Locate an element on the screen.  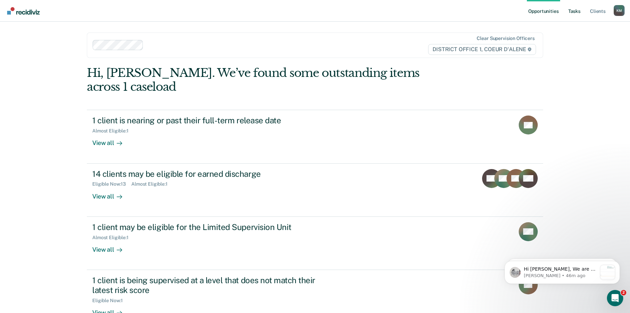
div: 1 client is being supervised at a level that does not match their latest risk score is located at coordinates (211, 285).